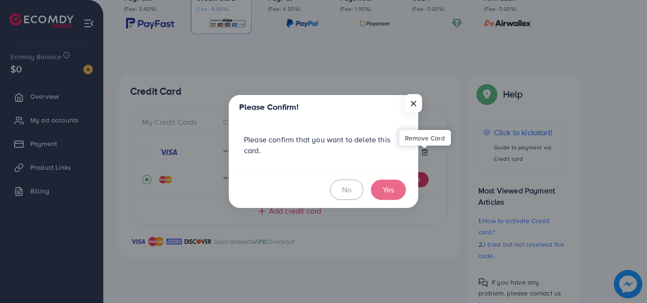 The image size is (647, 303). I want to click on div: Remove Card, so click(425, 138).